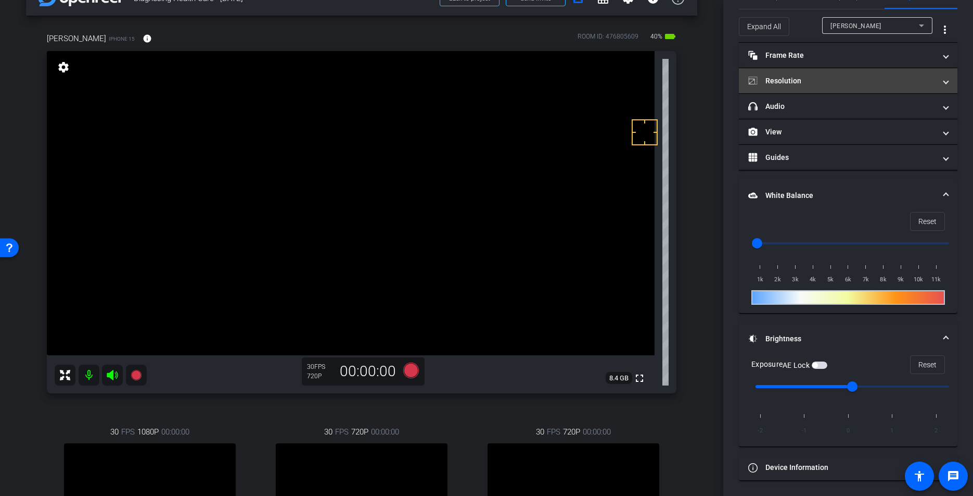 The image size is (973, 496). What do you see at coordinates (764, 27) in the screenshot?
I see `button: Expand All` at bounding box center [764, 27].